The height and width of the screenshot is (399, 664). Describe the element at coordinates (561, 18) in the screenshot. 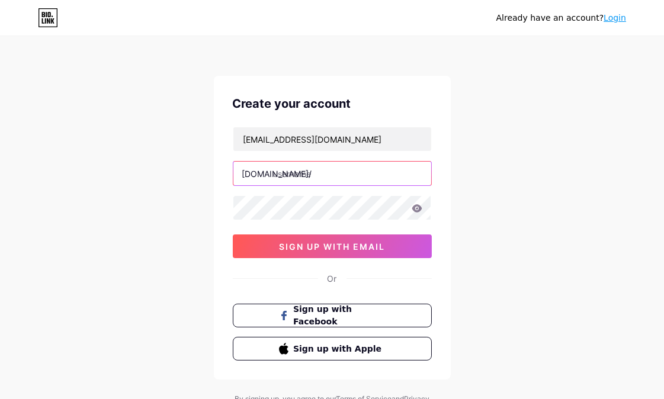

I see `div: Already have an account?` at that location.